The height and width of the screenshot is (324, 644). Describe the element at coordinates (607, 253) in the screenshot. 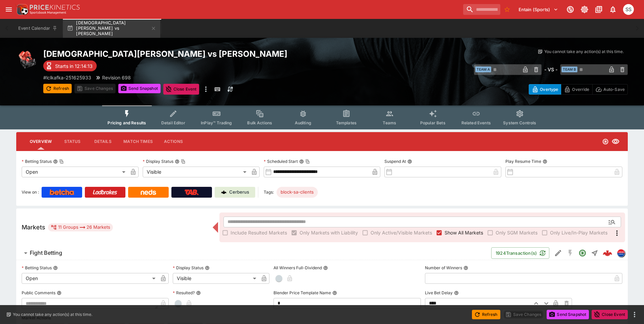

I see `a: fefdec7b-b54b-47a8-94dd-3c582234fbc1` at that location.